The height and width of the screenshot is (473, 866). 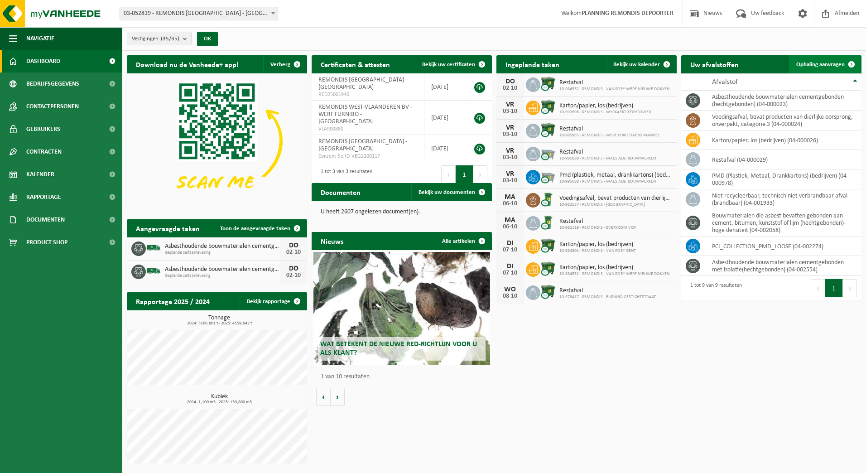 I want to click on a: Bekijk uw certificaten, so click(x=453, y=64).